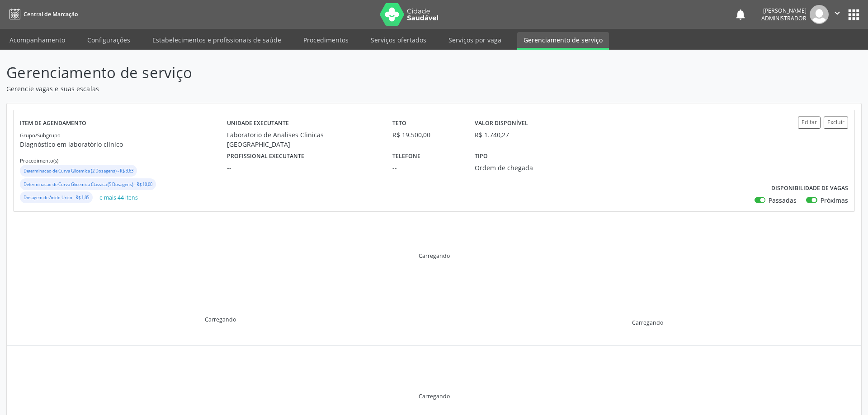 The image size is (868, 415). Describe the element at coordinates (51, 14) in the screenshot. I see `span: Central de Marcação` at that location.